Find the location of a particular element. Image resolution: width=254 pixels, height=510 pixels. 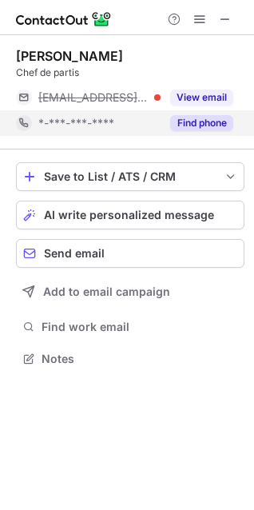

button: Notes is located at coordinates (130, 359).